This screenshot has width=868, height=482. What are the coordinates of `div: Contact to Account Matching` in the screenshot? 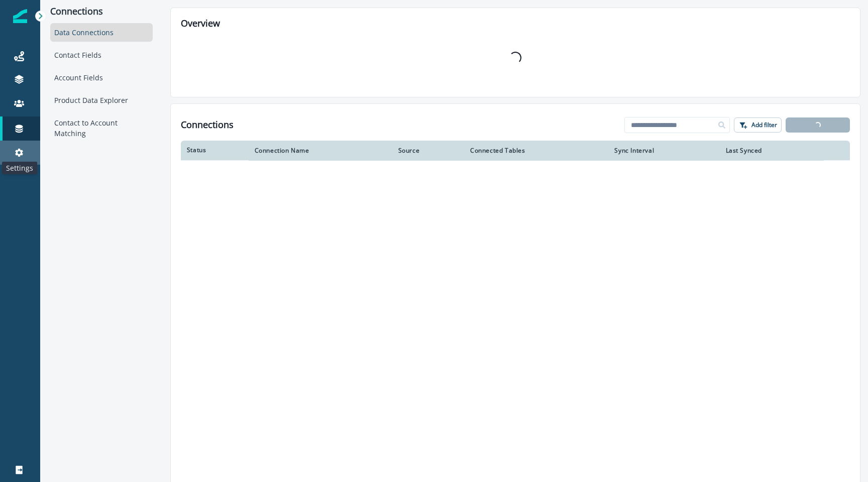 It's located at (101, 128).